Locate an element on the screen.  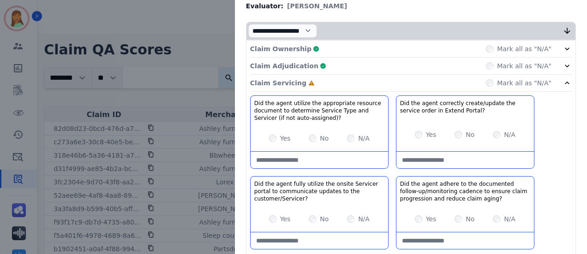
p: Claim Servicing is located at coordinates (278, 83).